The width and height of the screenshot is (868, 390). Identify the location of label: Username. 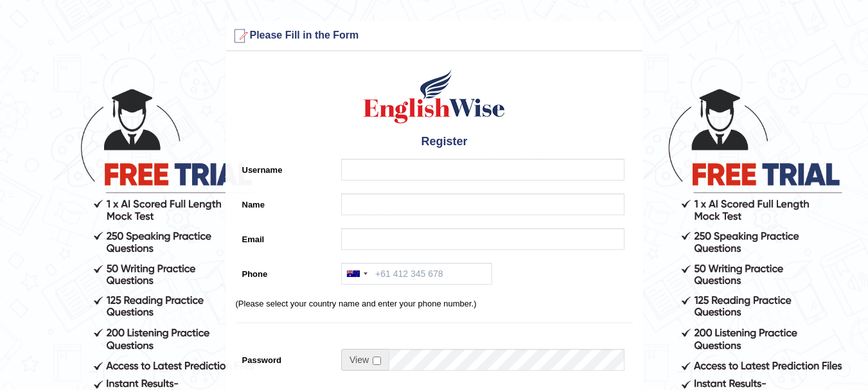
(285, 167).